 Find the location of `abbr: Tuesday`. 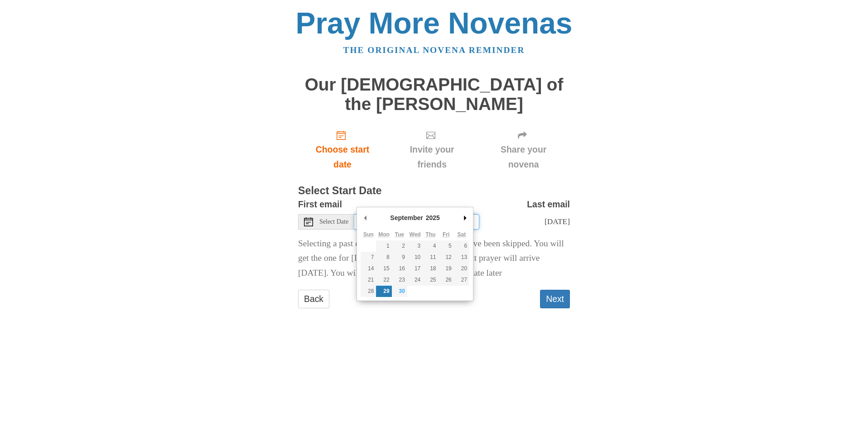

abbr: Tuesday is located at coordinates (400, 235).